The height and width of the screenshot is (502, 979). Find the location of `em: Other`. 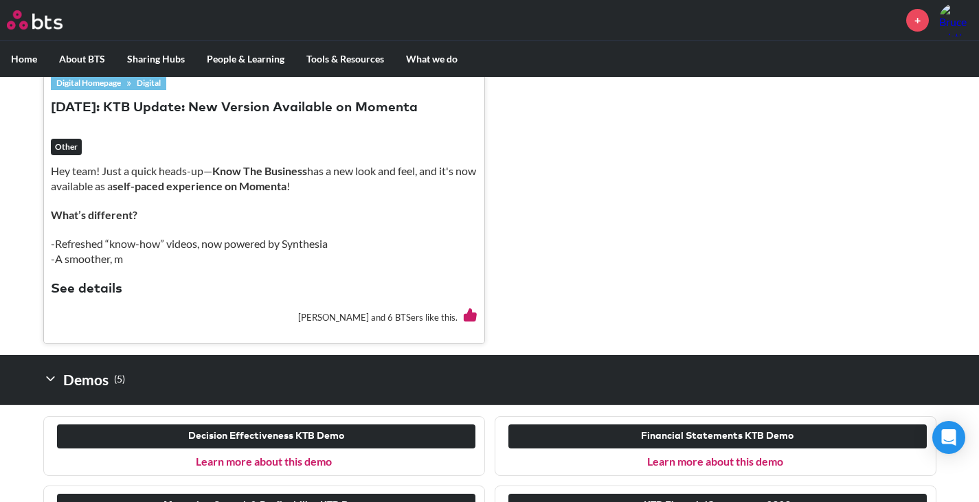

em: Other is located at coordinates (66, 147).